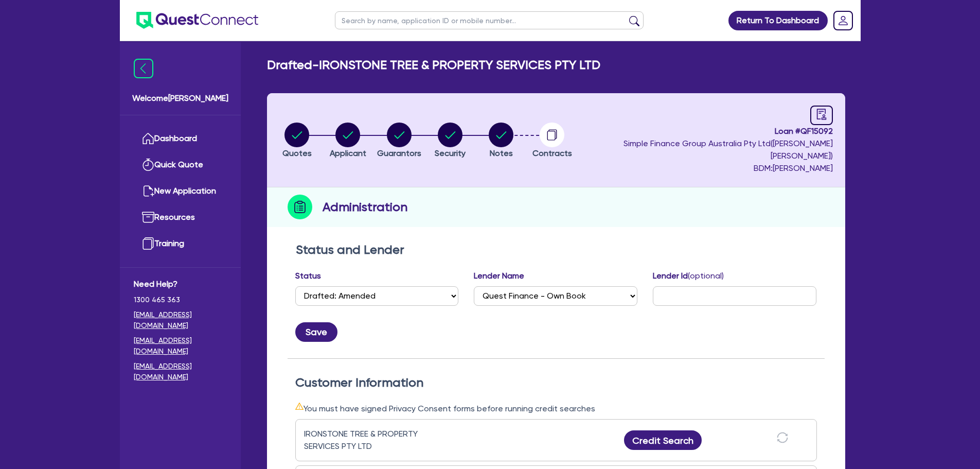 This screenshot has height=469, width=980. Describe the element at coordinates (783, 440) in the screenshot. I see `button: sync` at that location.